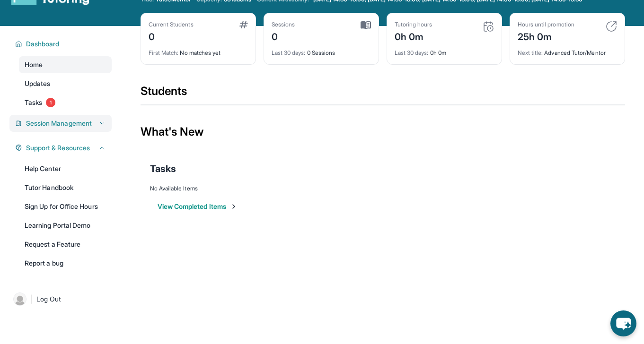  Describe the element at coordinates (61, 299) in the screenshot. I see `a: |Log Out` at that location.